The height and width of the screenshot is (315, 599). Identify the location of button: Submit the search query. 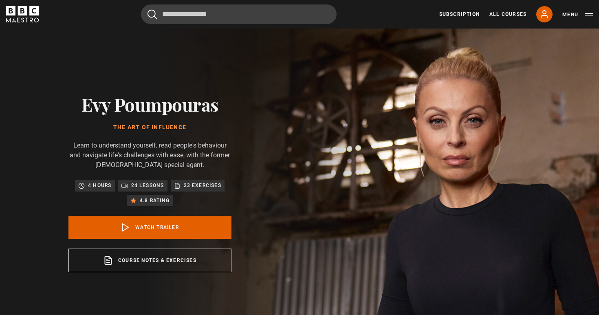
(152, 14).